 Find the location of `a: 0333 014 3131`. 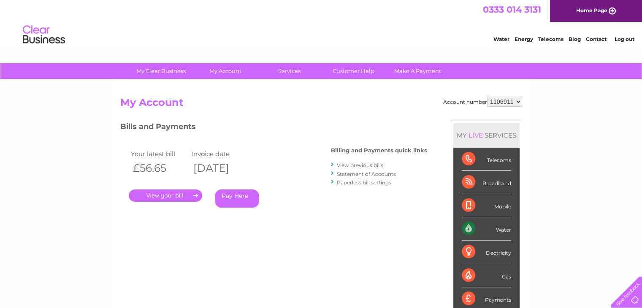

a: 0333 014 3131 is located at coordinates (512, 9).